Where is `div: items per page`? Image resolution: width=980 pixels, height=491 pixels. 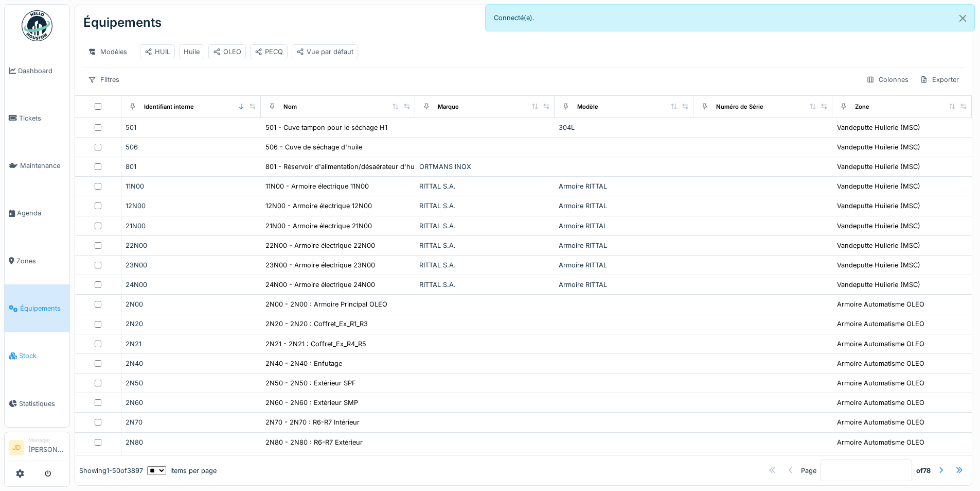 div: items per page is located at coordinates (182, 469).